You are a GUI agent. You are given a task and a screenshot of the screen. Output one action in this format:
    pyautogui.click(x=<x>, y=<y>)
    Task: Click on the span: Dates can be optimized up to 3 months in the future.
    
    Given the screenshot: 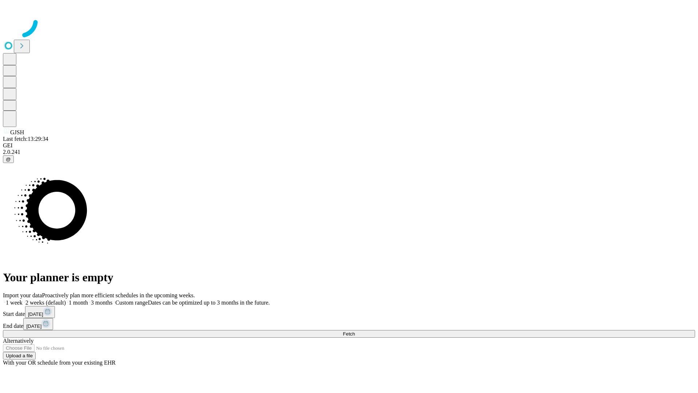 What is the action you would take?
    pyautogui.click(x=209, y=302)
    